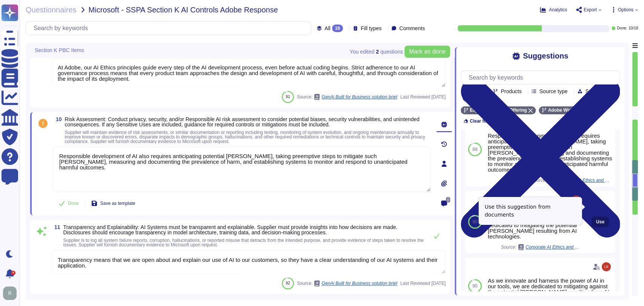  What do you see at coordinates (558, 9) in the screenshot?
I see `span: Analytics` at bounding box center [558, 9].